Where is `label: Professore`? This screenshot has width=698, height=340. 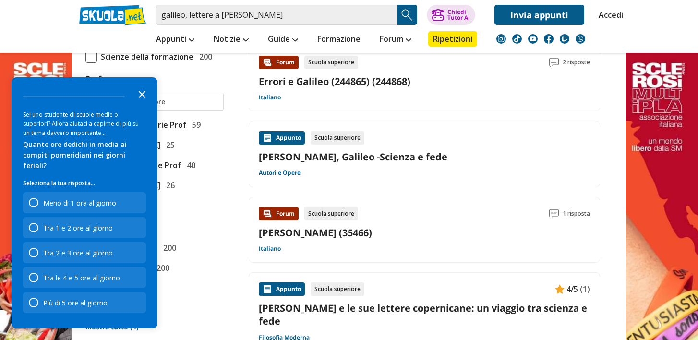 label: Professore is located at coordinates (106, 79).